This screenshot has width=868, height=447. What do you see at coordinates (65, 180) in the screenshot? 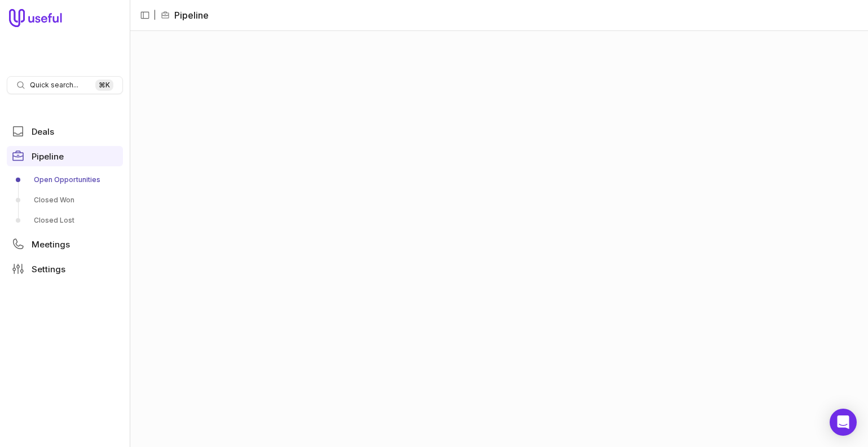
I see `a: Open Opportunities` at bounding box center [65, 180].